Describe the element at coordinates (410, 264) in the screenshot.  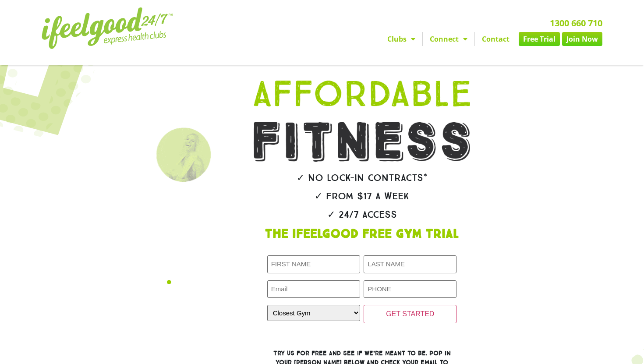
I see `input: LAST NAME` at that location.